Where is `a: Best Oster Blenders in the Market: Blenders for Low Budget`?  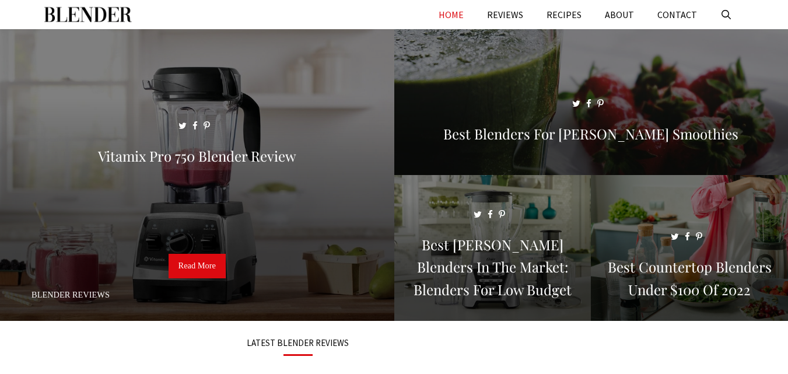
a: Best Oster Blenders in the Market: Blenders for Low Budget is located at coordinates (493, 313).